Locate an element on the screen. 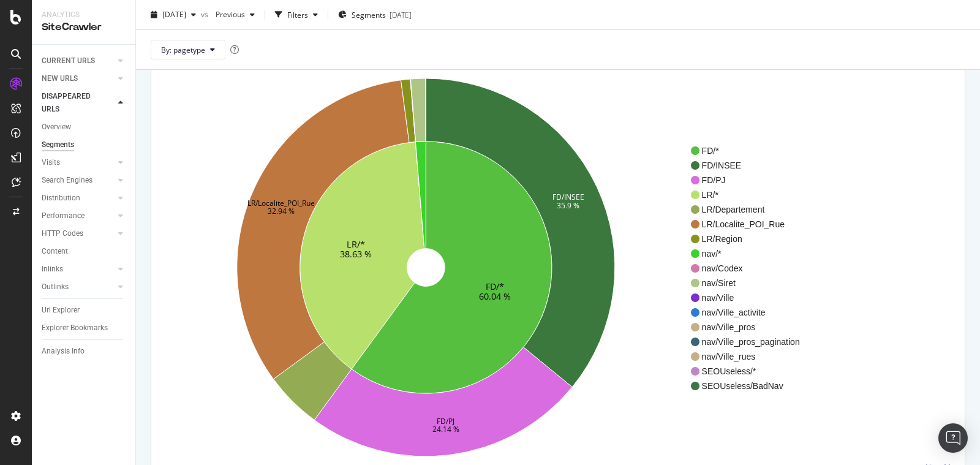  div: NEW URLS is located at coordinates (59, 79).